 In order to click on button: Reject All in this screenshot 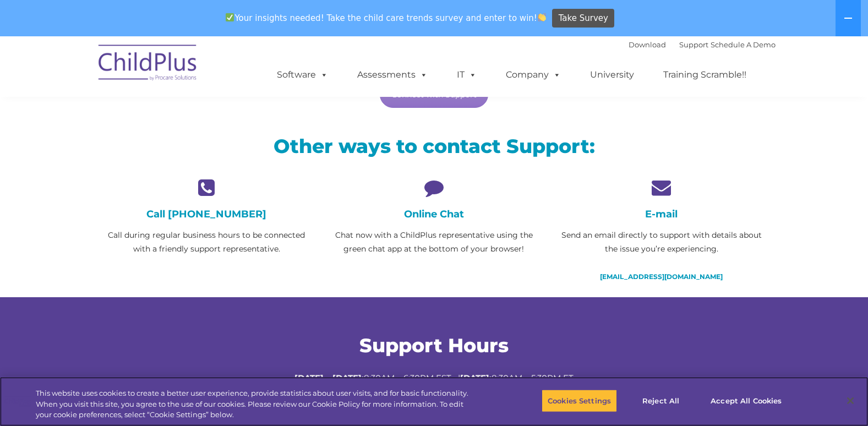, I will do `click(661, 401)`.